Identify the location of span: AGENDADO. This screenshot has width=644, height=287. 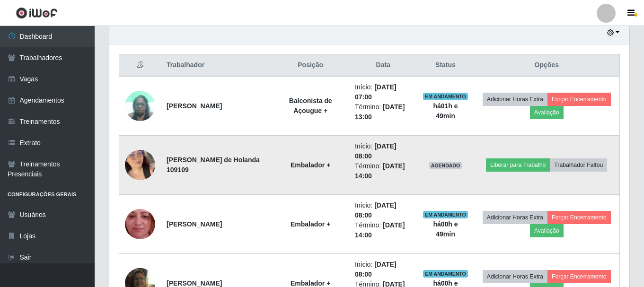
(446, 166).